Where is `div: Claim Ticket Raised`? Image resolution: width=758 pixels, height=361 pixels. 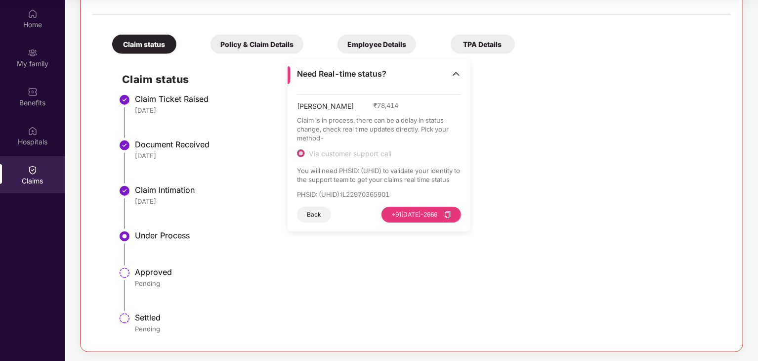 div: Claim Ticket Raised is located at coordinates (428, 99).